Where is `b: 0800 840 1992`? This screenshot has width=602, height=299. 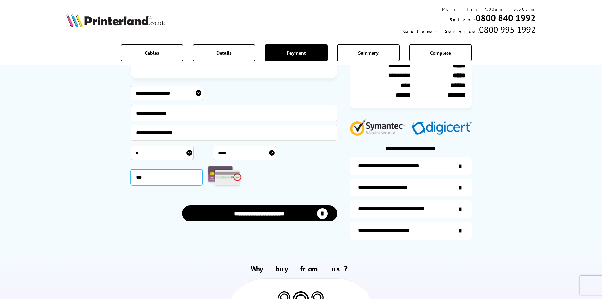
b: 0800 840 1992 is located at coordinates (506, 18).